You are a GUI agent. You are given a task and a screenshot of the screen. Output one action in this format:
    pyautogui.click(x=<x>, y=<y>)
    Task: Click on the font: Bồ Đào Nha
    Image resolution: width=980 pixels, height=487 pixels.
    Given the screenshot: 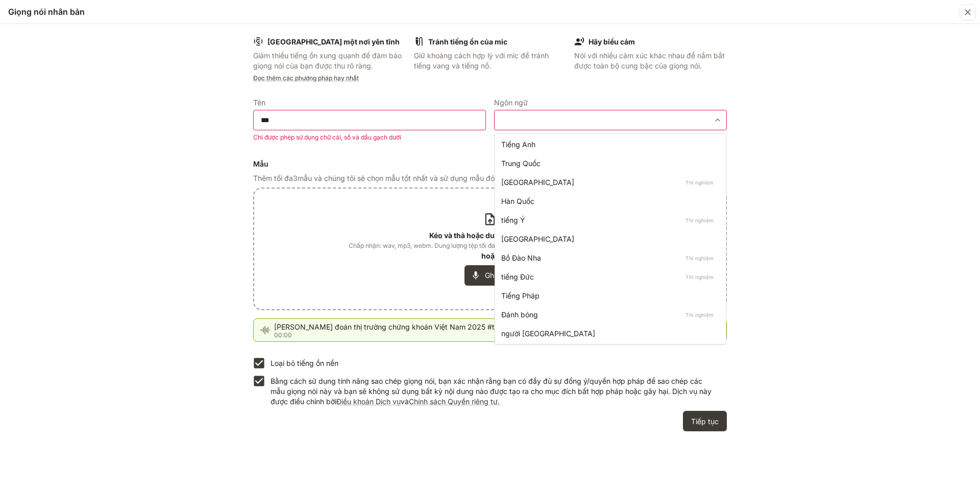 What is the action you would take?
    pyautogui.click(x=521, y=258)
    